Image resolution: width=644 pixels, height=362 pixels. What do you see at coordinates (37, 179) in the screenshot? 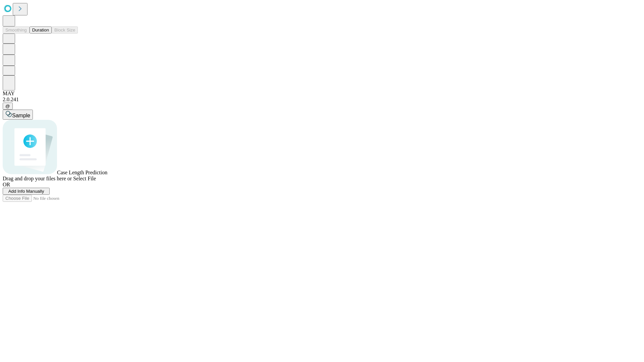
I see `span: Drag and drop your files here or` at bounding box center [37, 179].